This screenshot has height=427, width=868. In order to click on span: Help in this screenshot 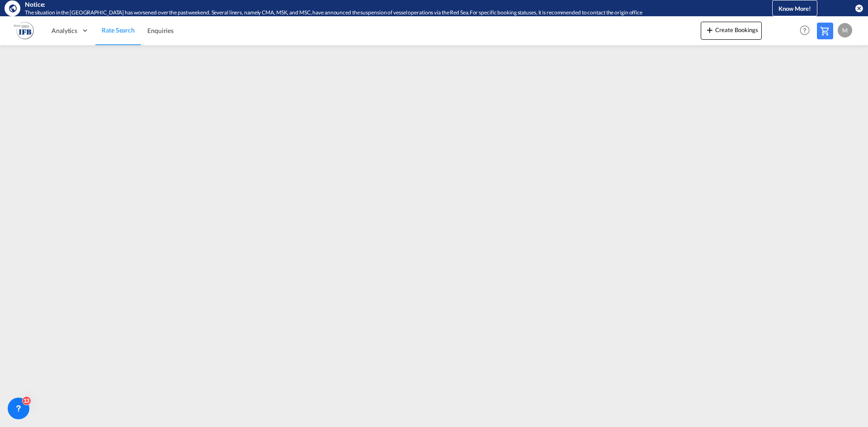, I will do `click(805, 30)`.